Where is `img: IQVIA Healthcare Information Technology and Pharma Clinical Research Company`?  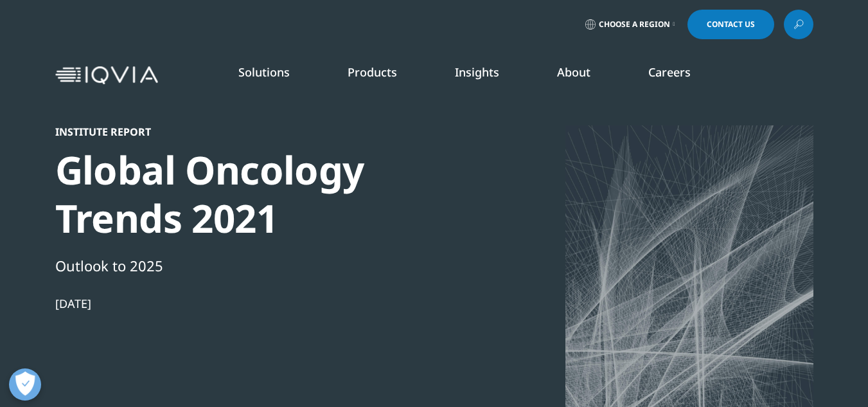
img: IQVIA Healthcare Information Technology and Pharma Clinical Research Company is located at coordinates (107, 75).